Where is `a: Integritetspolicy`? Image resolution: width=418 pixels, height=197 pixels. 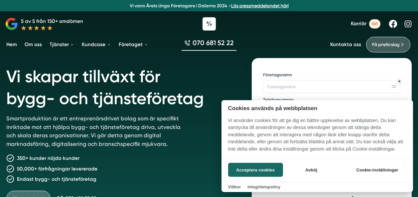
a: Integritetspolicy is located at coordinates (264, 187).